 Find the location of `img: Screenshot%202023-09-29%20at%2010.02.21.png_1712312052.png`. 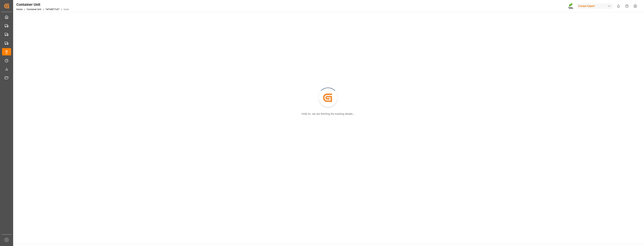

img: Screenshot%202023-09-29%20at%2010.02.21.png_1712312052.png is located at coordinates (571, 6).